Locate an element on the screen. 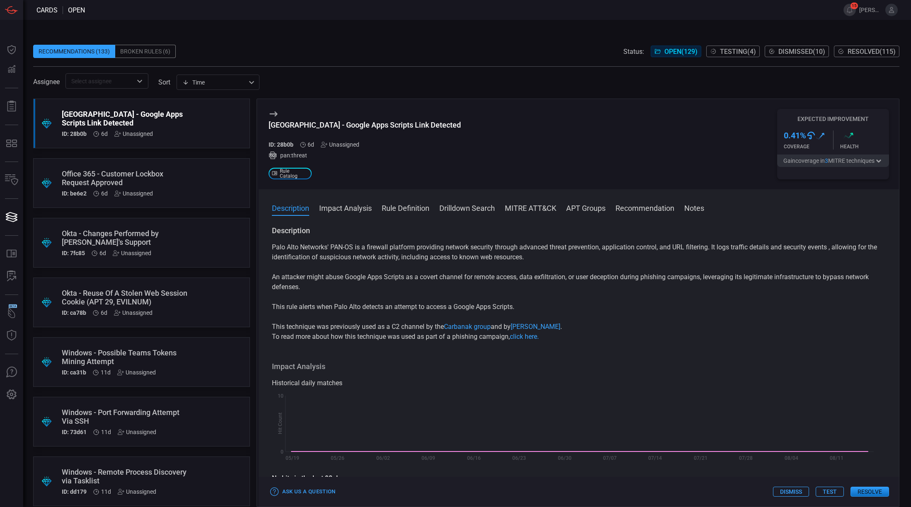 The width and height of the screenshot is (911, 507). button: ALERT ANALYSIS is located at coordinates (12, 276).